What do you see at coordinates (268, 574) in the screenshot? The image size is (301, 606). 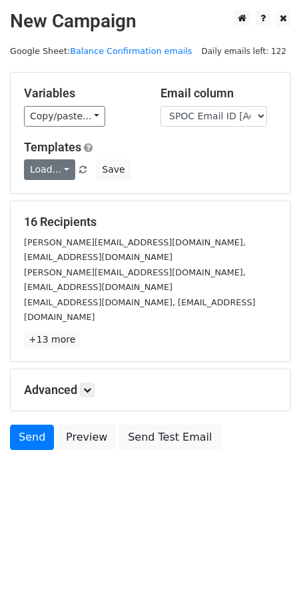 I see `div: Chat Widget` at bounding box center [268, 574].